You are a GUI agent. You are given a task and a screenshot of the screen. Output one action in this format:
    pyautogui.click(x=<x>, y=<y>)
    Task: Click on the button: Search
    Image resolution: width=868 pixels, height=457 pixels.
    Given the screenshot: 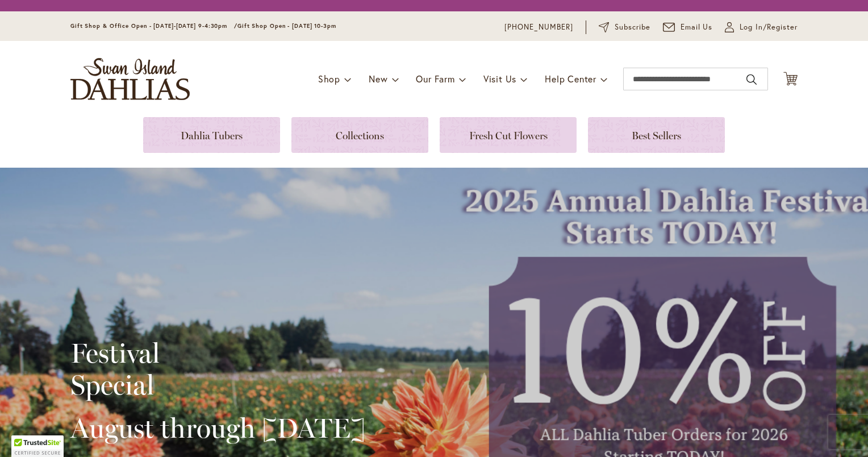 What is the action you would take?
    pyautogui.click(x=752, y=80)
    